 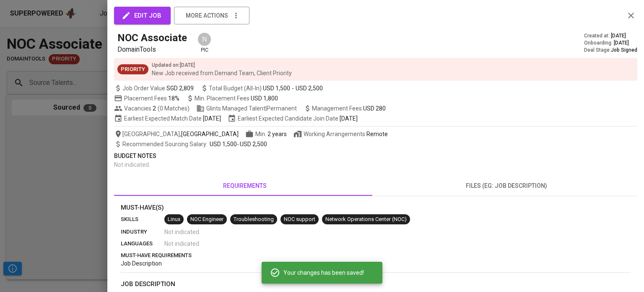 I want to click on span: Network Operations Center (NOC), so click(x=366, y=219).